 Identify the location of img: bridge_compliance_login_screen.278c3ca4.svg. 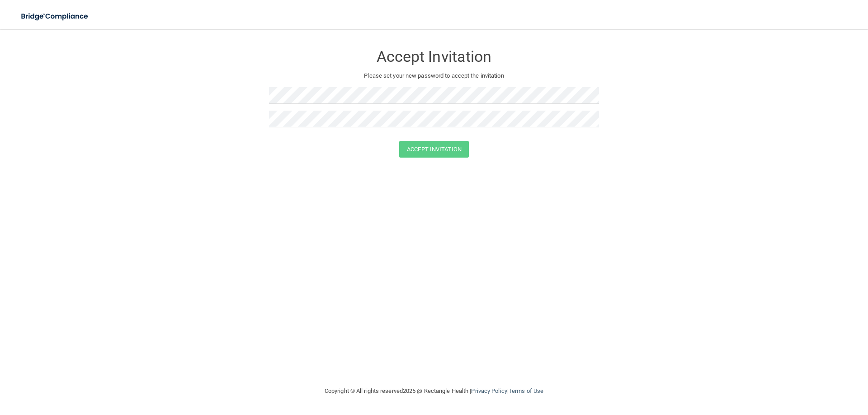
(55, 16).